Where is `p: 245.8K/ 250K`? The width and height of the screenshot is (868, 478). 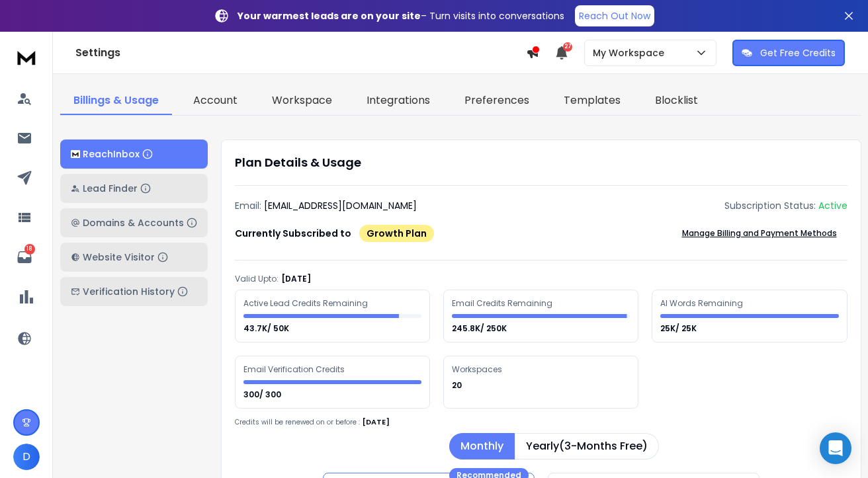 p: 245.8K/ 250K is located at coordinates (480, 328).